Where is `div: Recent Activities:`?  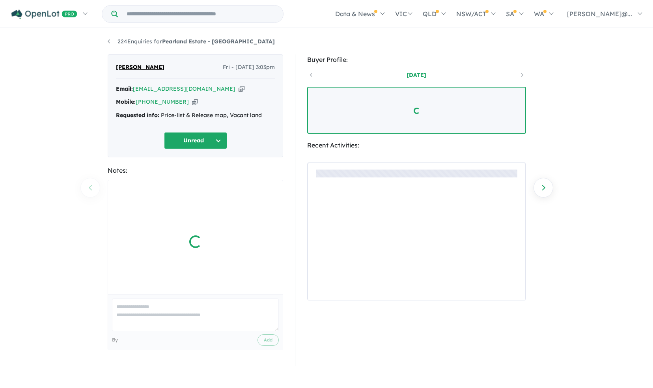 div: Recent Activities: is located at coordinates (416, 145).